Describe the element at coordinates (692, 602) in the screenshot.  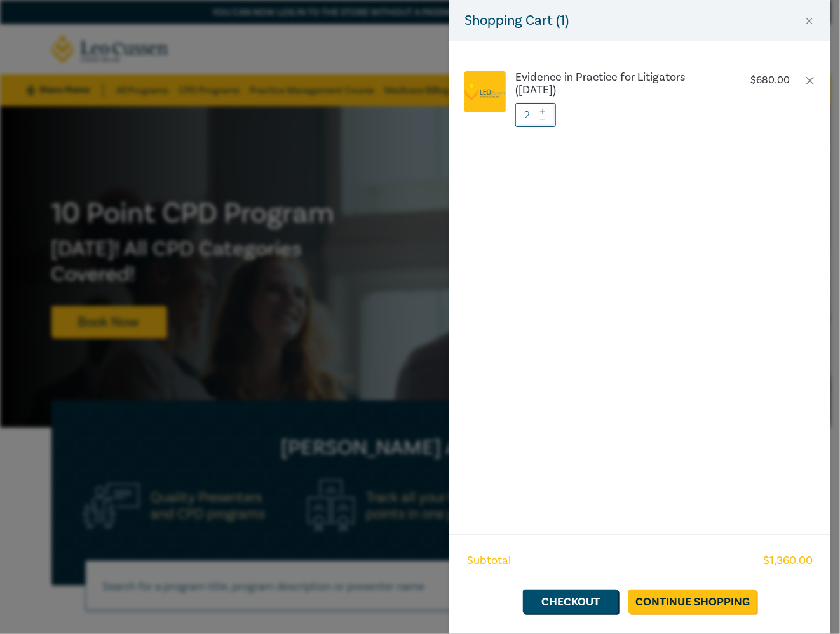
I see `a: Continue Shopping` at that location.